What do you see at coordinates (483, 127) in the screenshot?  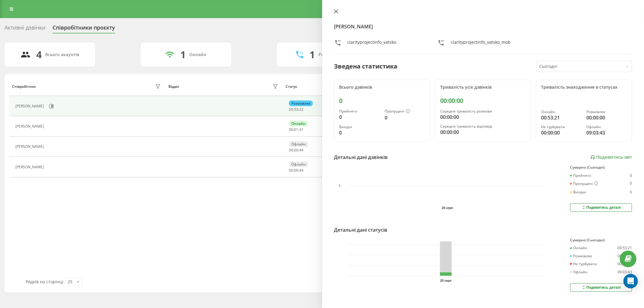 I see `div: Середня тривалість відповіді` at bounding box center [483, 127].